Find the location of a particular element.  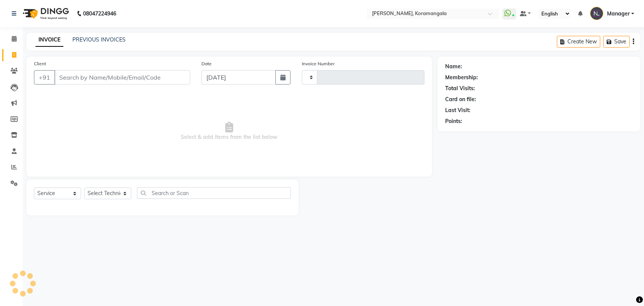

label: Date is located at coordinates (207, 64).